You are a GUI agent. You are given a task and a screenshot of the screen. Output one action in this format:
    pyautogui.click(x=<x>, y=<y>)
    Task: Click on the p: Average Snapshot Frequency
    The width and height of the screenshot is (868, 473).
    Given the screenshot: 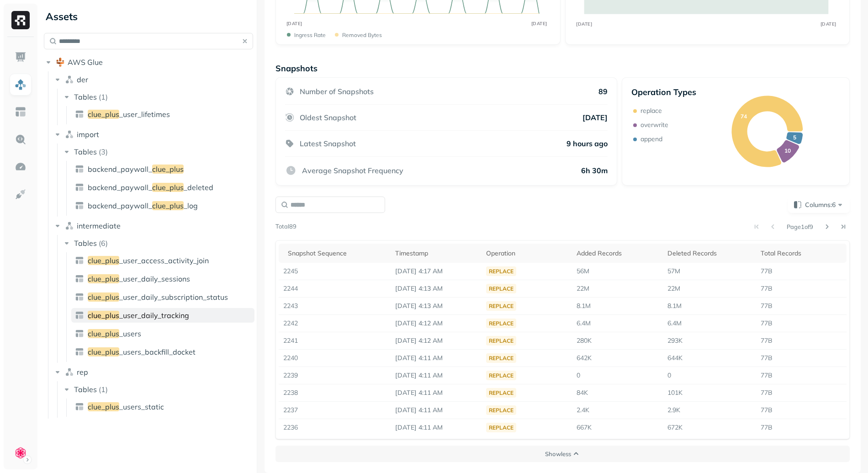 What is the action you would take?
    pyautogui.click(x=353, y=170)
    